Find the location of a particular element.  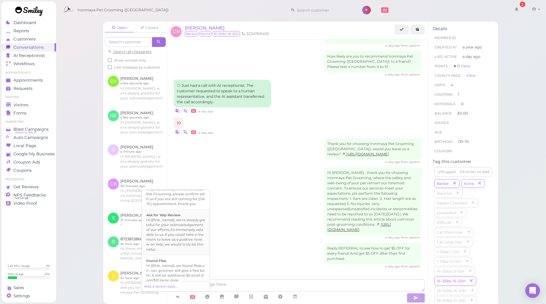

span: Created At is located at coordinates (446, 47).